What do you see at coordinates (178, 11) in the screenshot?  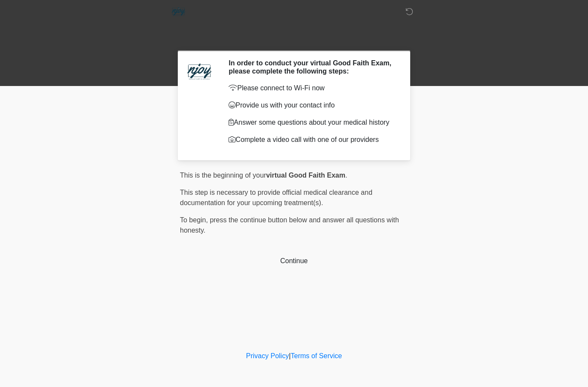 I see `img: NJOY Restored Health & Aesthetics Logo` at bounding box center [178, 11].